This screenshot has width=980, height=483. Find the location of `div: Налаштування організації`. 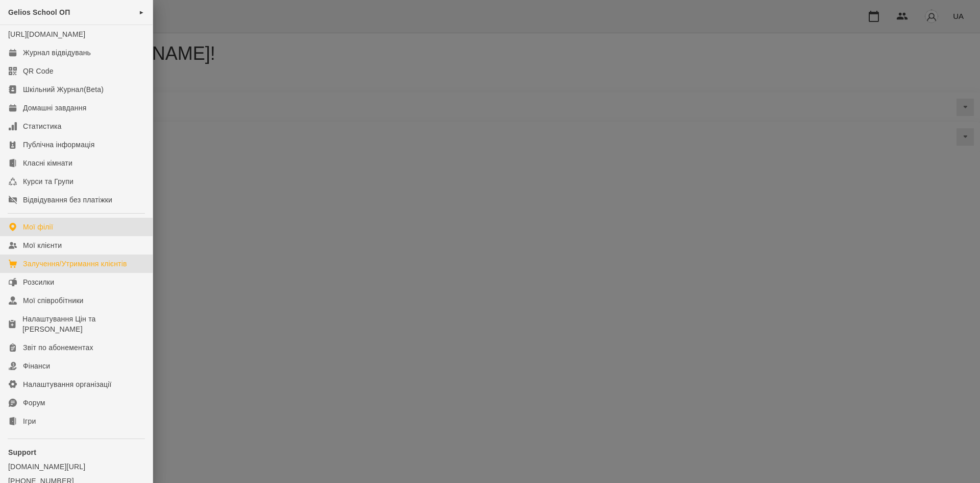

div: Налаштування організації is located at coordinates (68, 384).